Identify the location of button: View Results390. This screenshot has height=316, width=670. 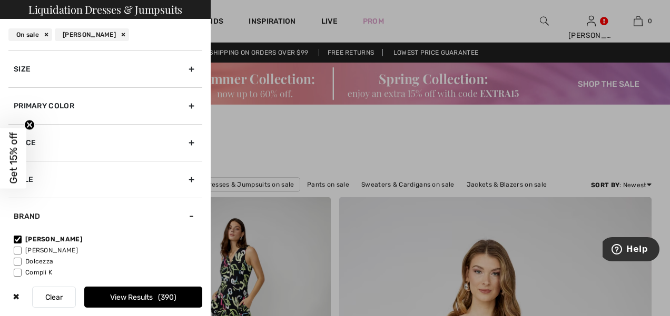
(143, 298).